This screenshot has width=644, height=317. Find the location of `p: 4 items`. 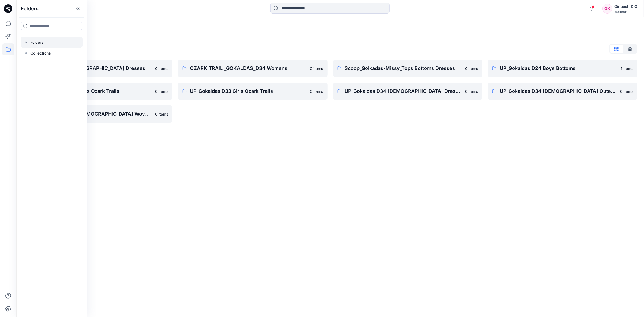

p: 4 items is located at coordinates (626, 68).